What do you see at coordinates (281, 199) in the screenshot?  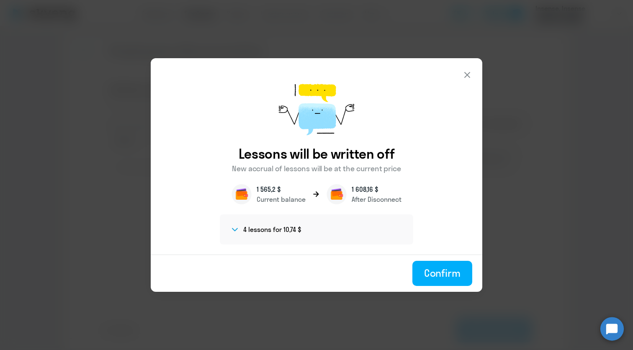 I see `p: Current balance` at bounding box center [281, 199].